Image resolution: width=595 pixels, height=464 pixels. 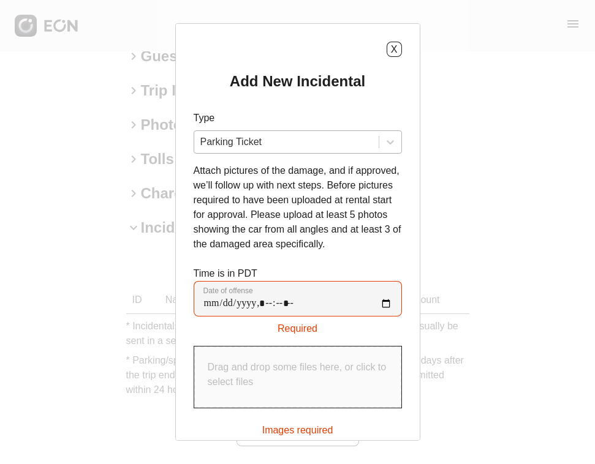 I want to click on button: X, so click(x=394, y=49).